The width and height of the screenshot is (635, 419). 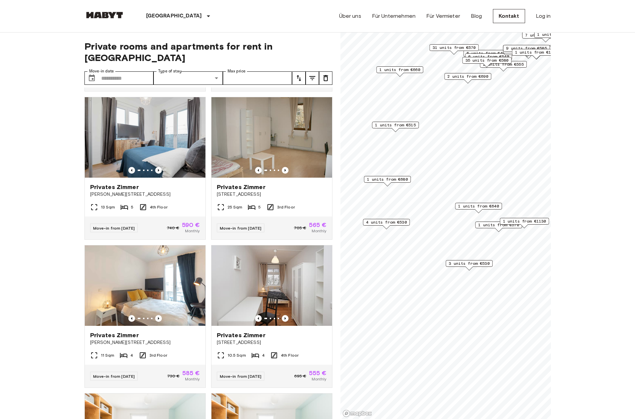 What do you see at coordinates (191, 373) in the screenshot?
I see `span: 585 €` at bounding box center [191, 373].